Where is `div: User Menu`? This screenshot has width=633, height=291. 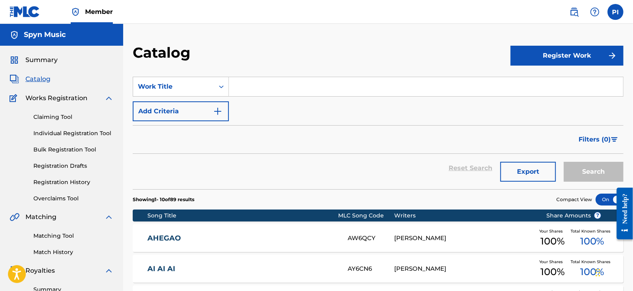 div: User Menu is located at coordinates (615, 12).